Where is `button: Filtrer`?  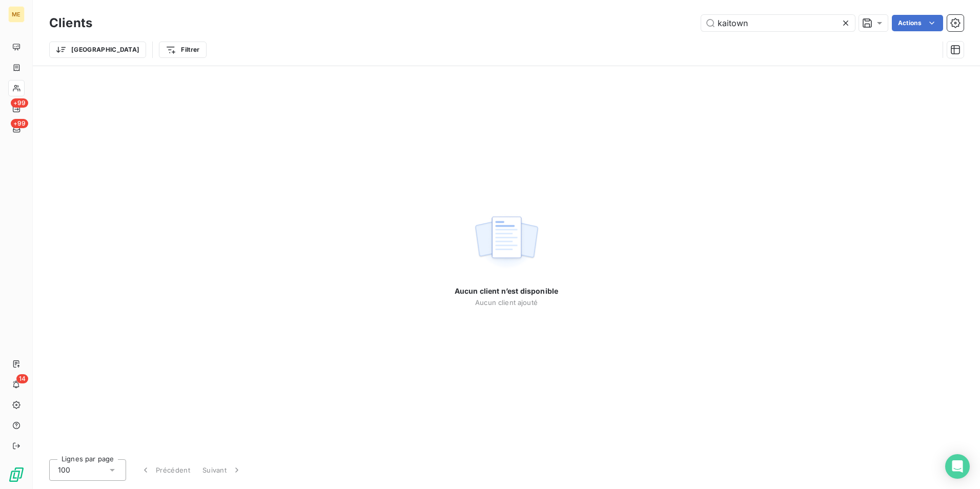 button: Filtrer is located at coordinates (182, 50).